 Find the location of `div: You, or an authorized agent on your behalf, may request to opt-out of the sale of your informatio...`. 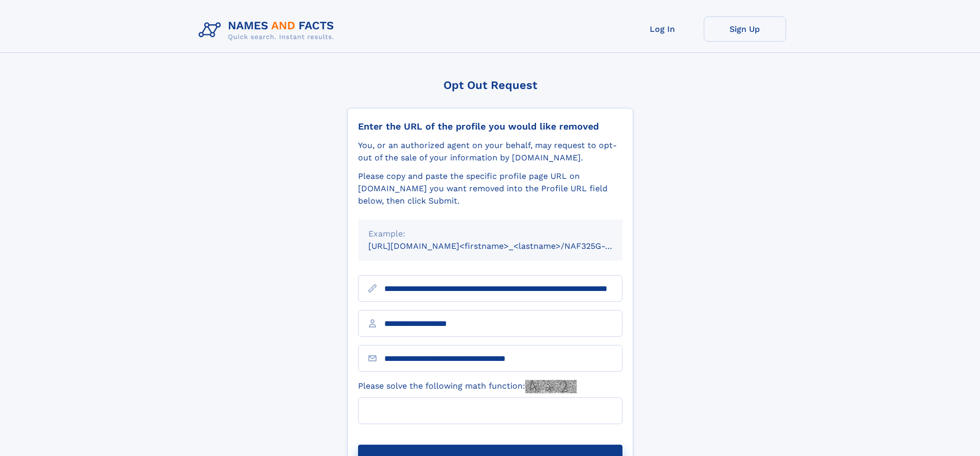

div: You, or an authorized agent on your behalf, may request to opt-out of the sale of your informatio... is located at coordinates (490, 152).